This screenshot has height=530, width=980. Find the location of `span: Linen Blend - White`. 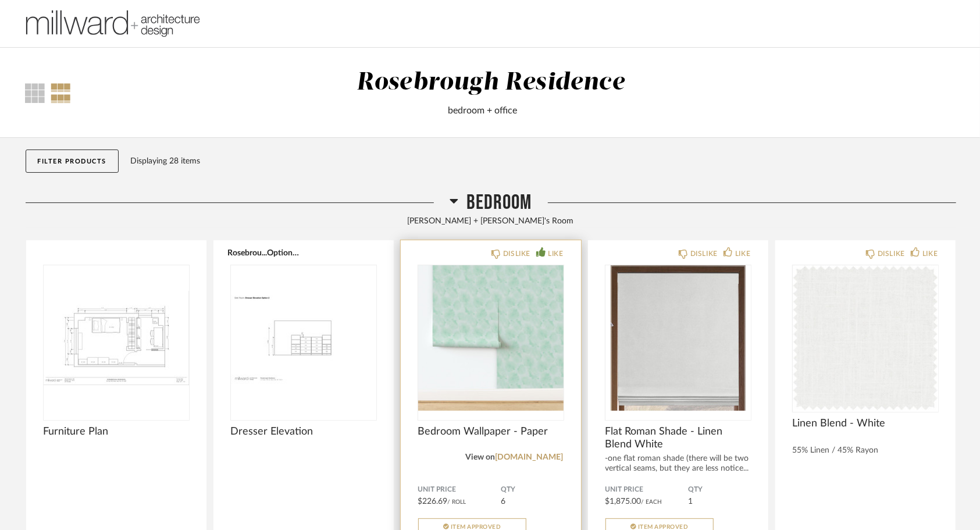

span: Linen Blend - White is located at coordinates (865, 423).